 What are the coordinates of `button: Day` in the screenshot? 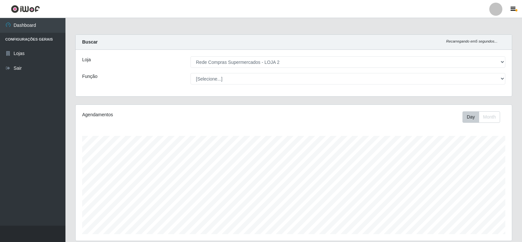 It's located at (471, 117).